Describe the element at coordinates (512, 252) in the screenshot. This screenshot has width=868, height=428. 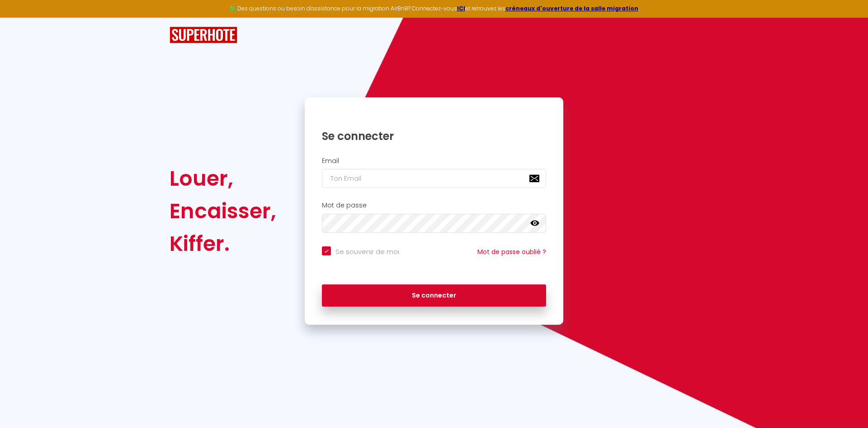
I see `a: Mot de passe oublié ?` at that location.